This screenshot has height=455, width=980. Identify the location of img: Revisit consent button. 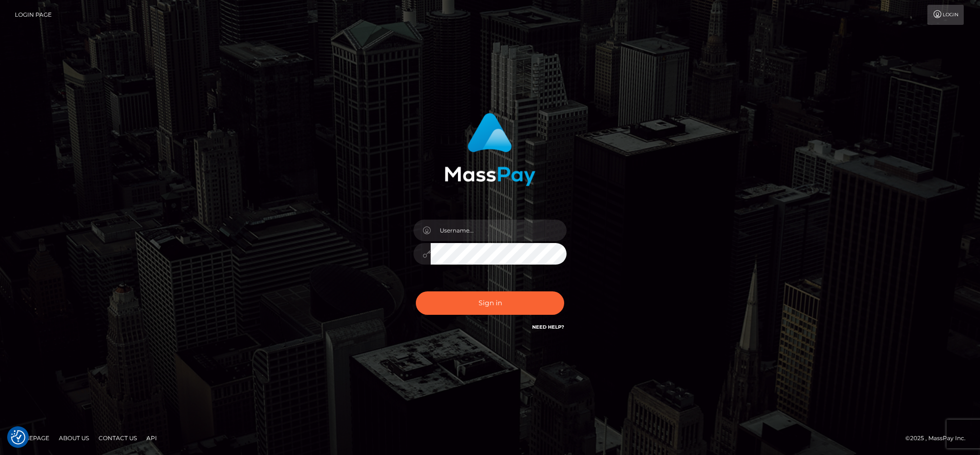
(18, 437).